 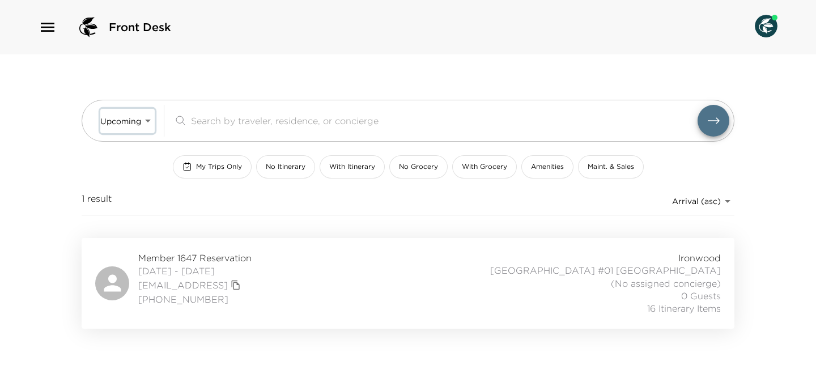 I want to click on input: Search by traveler, residence, or concierge, so click(x=444, y=120).